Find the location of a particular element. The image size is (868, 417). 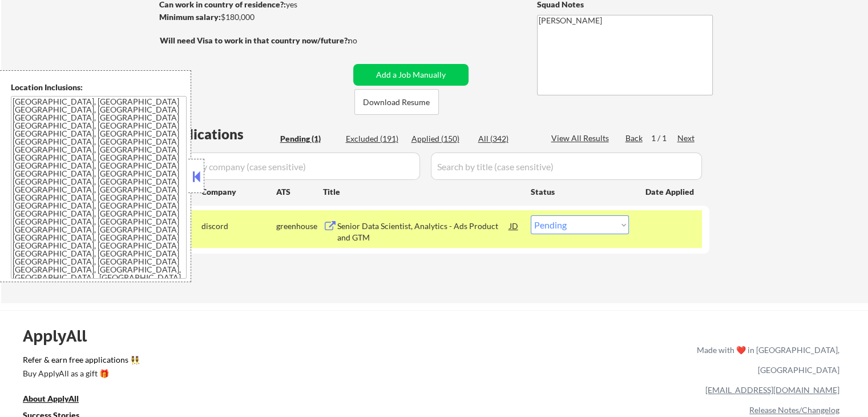

button: Add a Job Manually is located at coordinates (411, 75).